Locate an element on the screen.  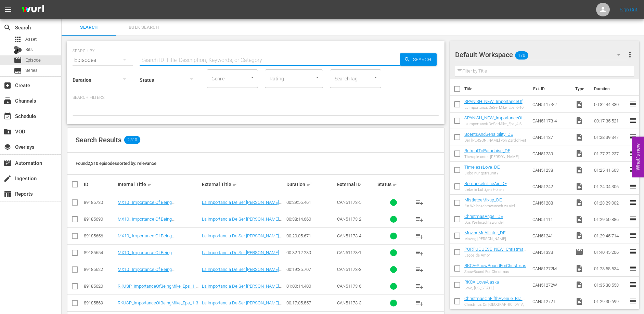
span: Create is located at coordinates (8, 85).